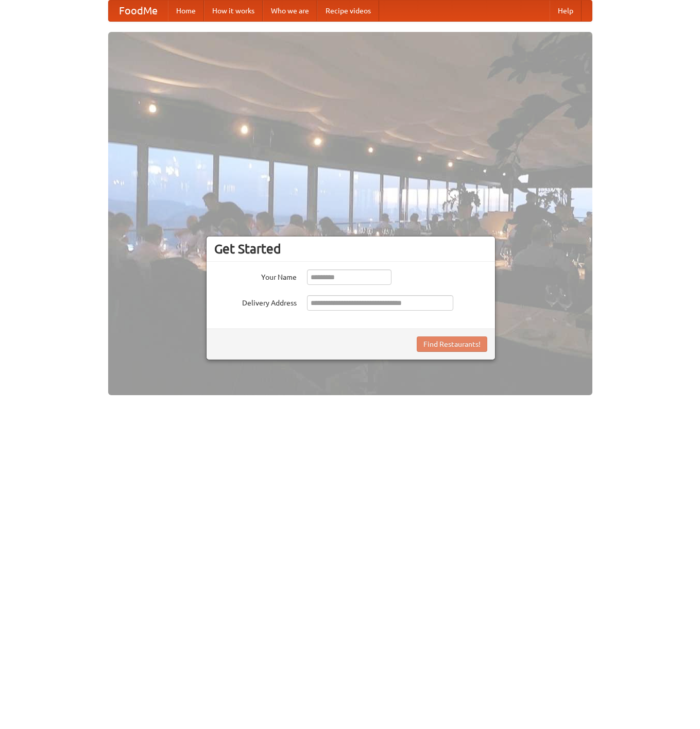 Image resolution: width=700 pixels, height=729 pixels. Describe the element at coordinates (233, 10) in the screenshot. I see `a: How it works` at that location.